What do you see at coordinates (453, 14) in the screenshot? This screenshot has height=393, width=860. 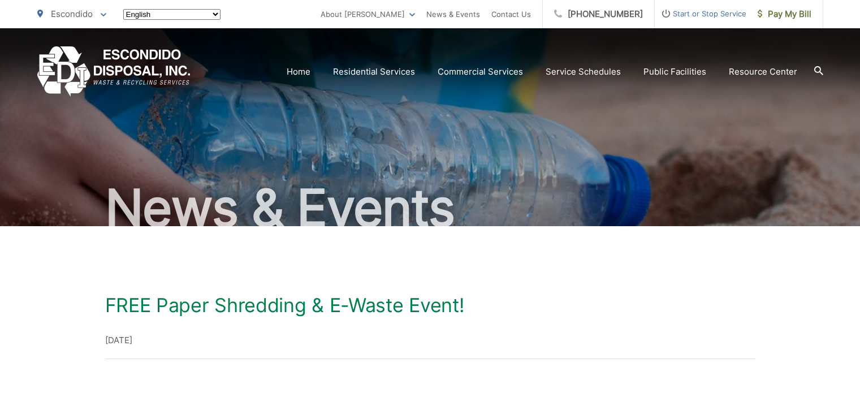 I see `a: News & Events` at bounding box center [453, 14].